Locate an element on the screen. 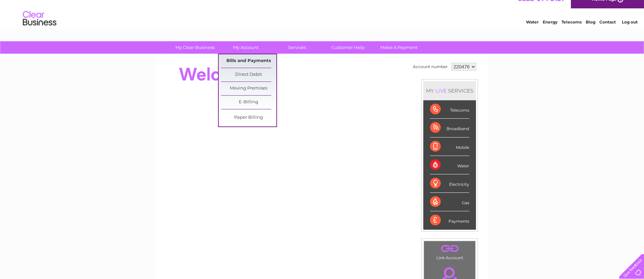 This screenshot has width=644, height=279. a: E-Billing is located at coordinates (248, 102).